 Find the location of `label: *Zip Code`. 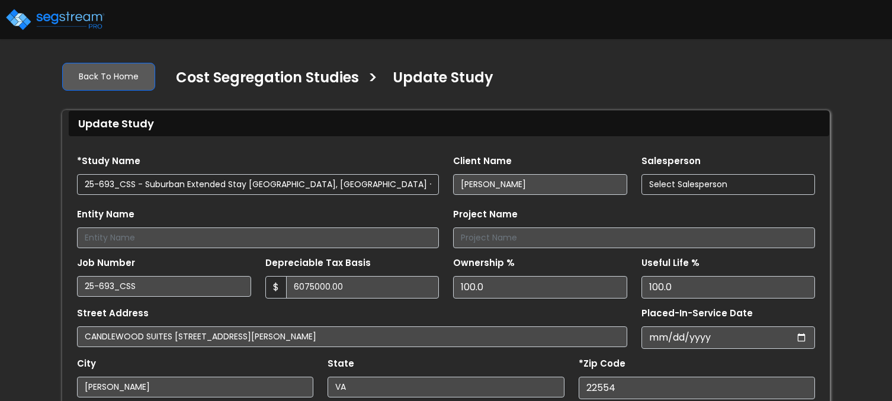

label: *Zip Code is located at coordinates (602, 364).